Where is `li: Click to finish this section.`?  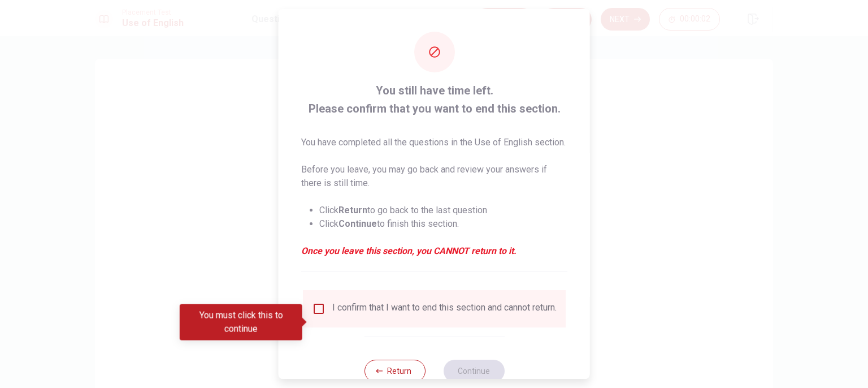 li: Click to finish this section. is located at coordinates (443, 224).